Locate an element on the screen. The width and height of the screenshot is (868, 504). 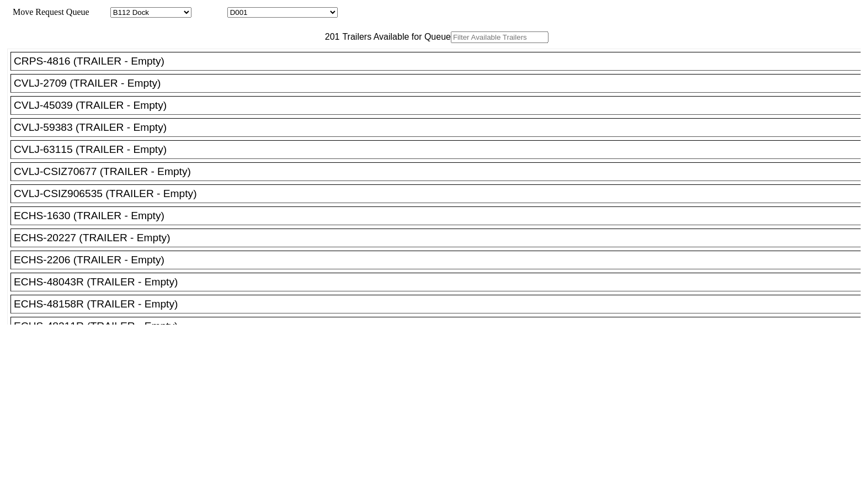
div: CVLJ-59383 (TRAILER - Empty) is located at coordinates (440, 127).